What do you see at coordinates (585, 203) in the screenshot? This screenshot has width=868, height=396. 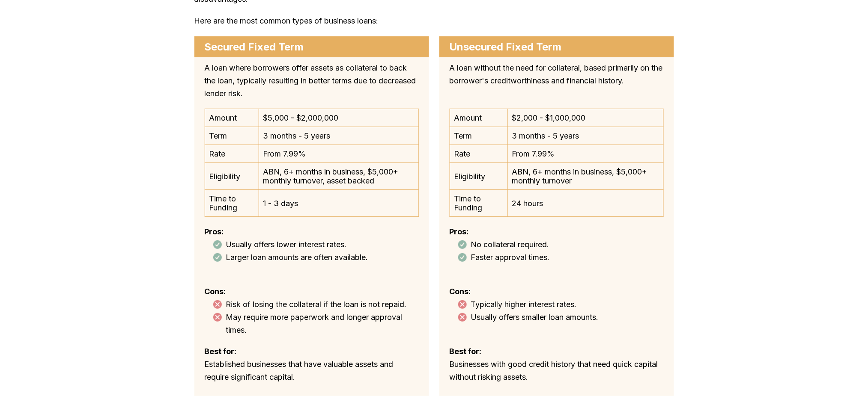 I see `td: 24 hours` at bounding box center [585, 203].